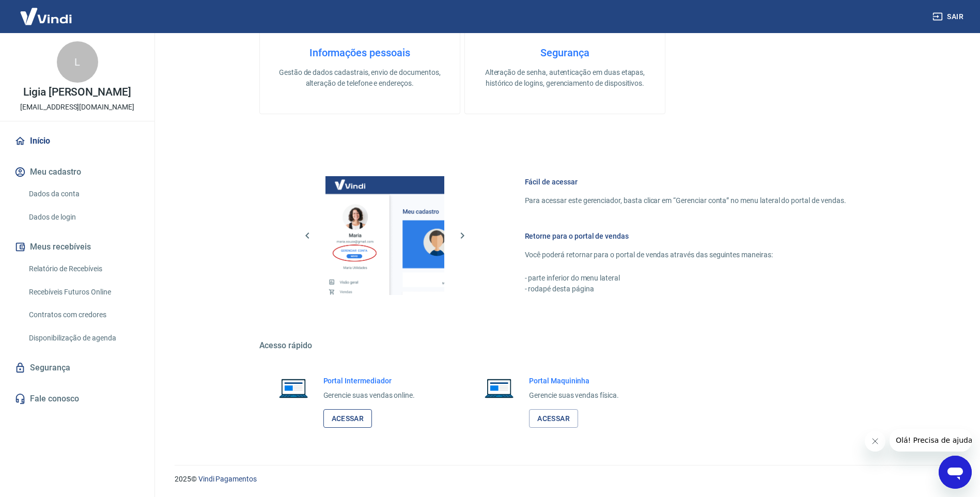 The height and width of the screenshot is (497, 980). Describe the element at coordinates (77, 142) in the screenshot. I see `a: Início` at that location.